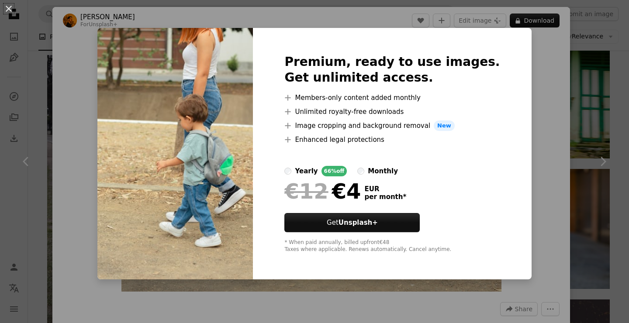  What do you see at coordinates (322, 191) in the screenshot?
I see `div: €4` at bounding box center [322, 191].